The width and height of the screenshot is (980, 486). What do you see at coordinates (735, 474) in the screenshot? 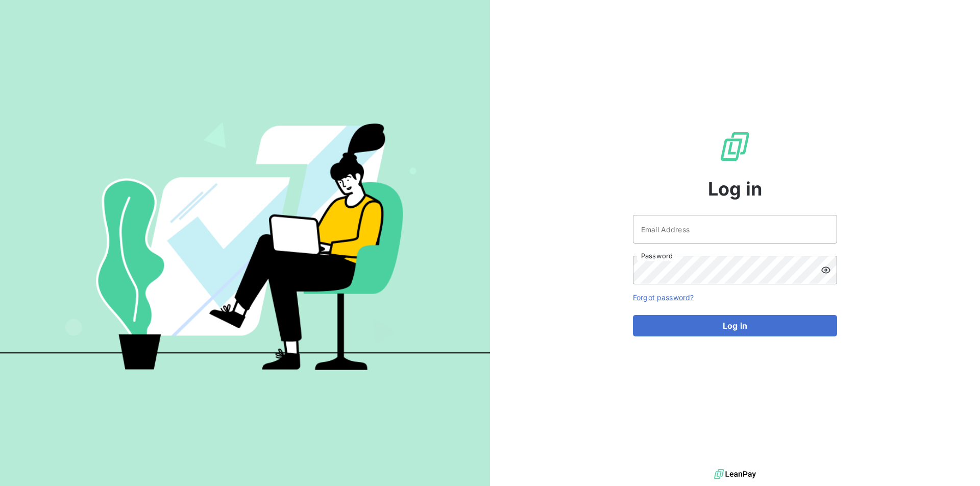
I see `img: logo` at bounding box center [735, 474].